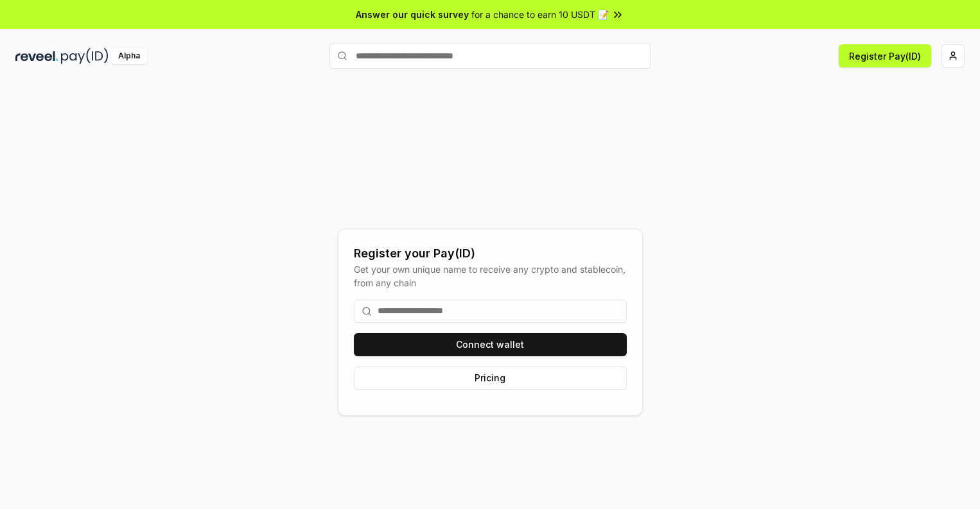 The width and height of the screenshot is (980, 509). I want to click on button: Pricing, so click(490, 378).